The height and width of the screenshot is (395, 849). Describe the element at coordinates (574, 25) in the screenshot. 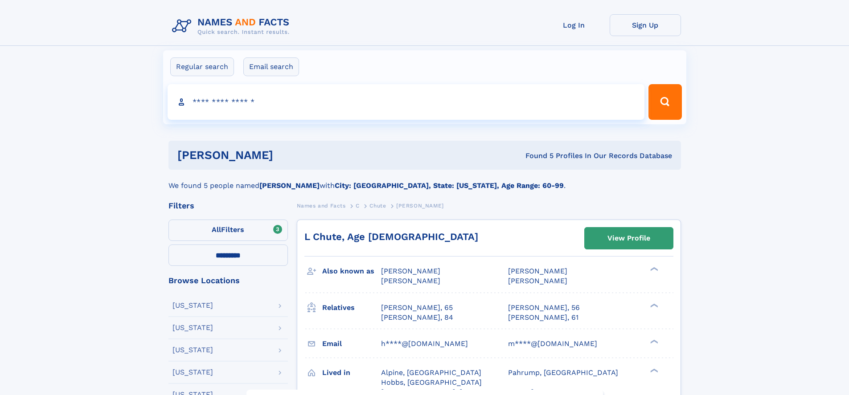

I see `a: Log In` at that location.